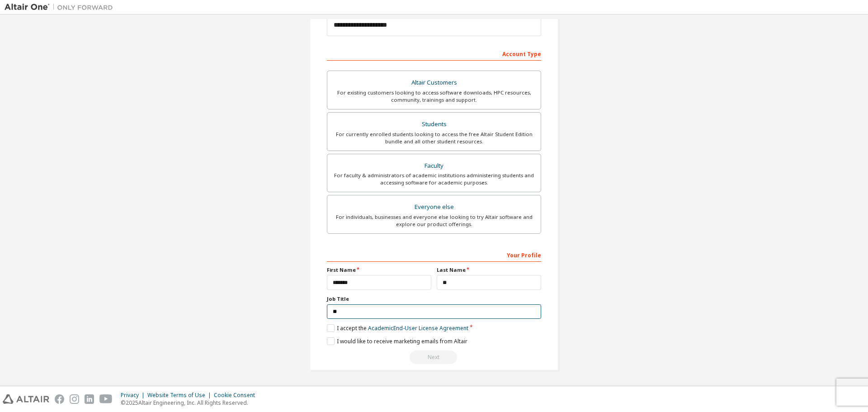 This screenshot has width=868, height=412. Describe the element at coordinates (418, 328) in the screenshot. I see `a: Academic End-User License Agreement` at that location.